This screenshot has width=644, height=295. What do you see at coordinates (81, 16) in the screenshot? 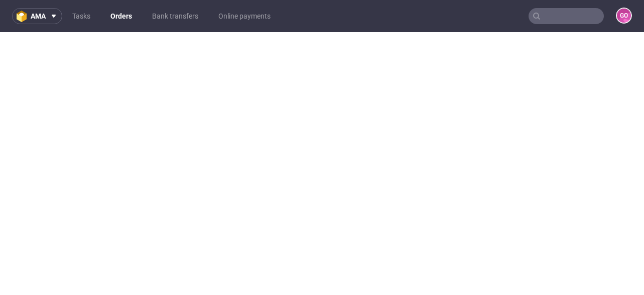
I see `a: Tasks` at bounding box center [81, 16].